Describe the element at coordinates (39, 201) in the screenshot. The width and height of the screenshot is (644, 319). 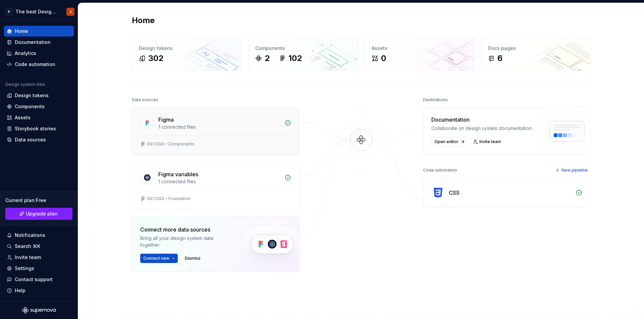
I see `div: Current plan : Free` at that location.